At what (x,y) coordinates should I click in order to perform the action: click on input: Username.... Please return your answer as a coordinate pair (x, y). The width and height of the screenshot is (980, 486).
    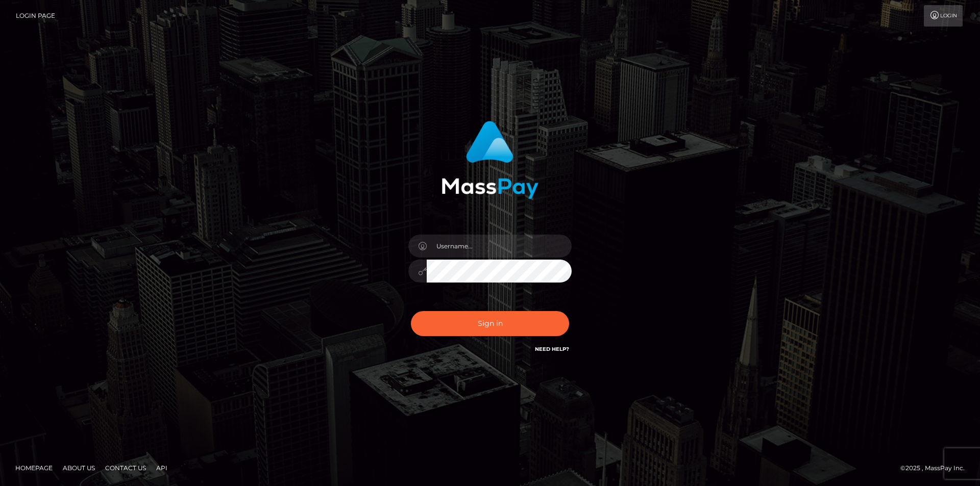
    Looking at the image, I should click on (499, 246).